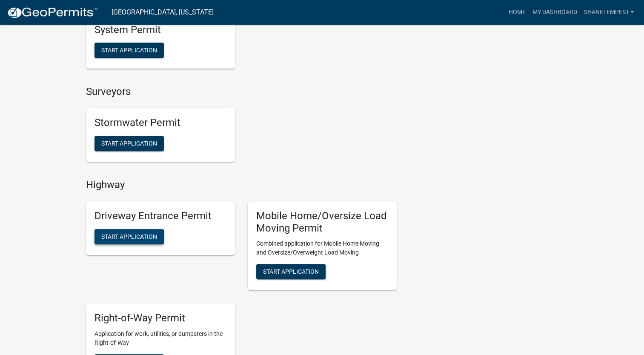  What do you see at coordinates (161, 338) in the screenshot?
I see `p: Application for work, utilities, or dumpsters in the Right-of-Way` at bounding box center [161, 338].